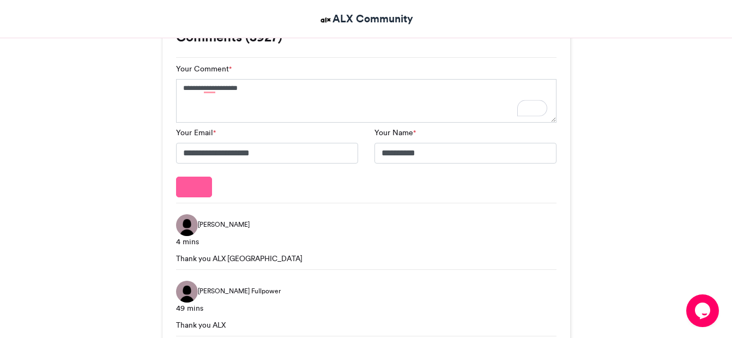 The height and width of the screenshot is (338, 732). I want to click on label: Your Comment, so click(204, 69).